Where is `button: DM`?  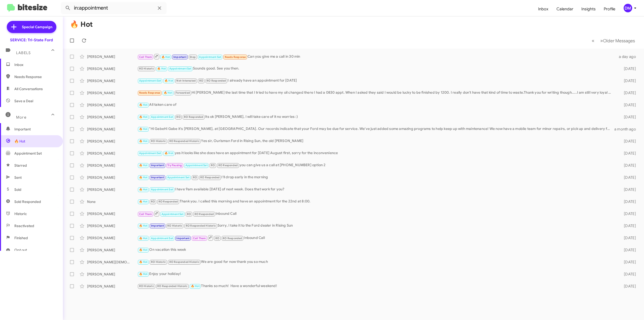
button: DM is located at coordinates (629, 8).